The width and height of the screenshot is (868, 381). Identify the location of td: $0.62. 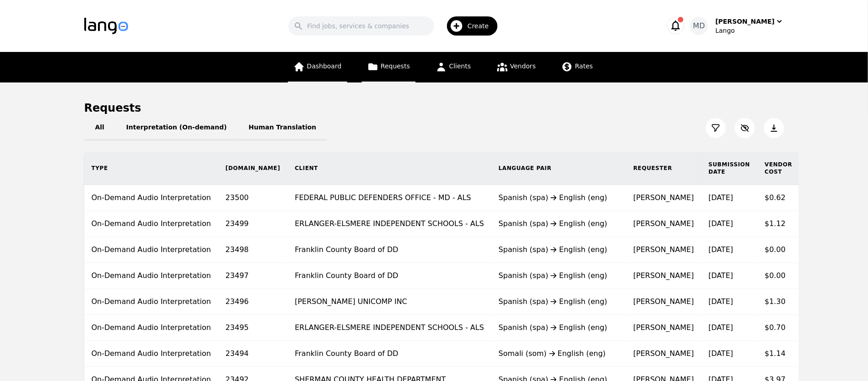
(778, 198).